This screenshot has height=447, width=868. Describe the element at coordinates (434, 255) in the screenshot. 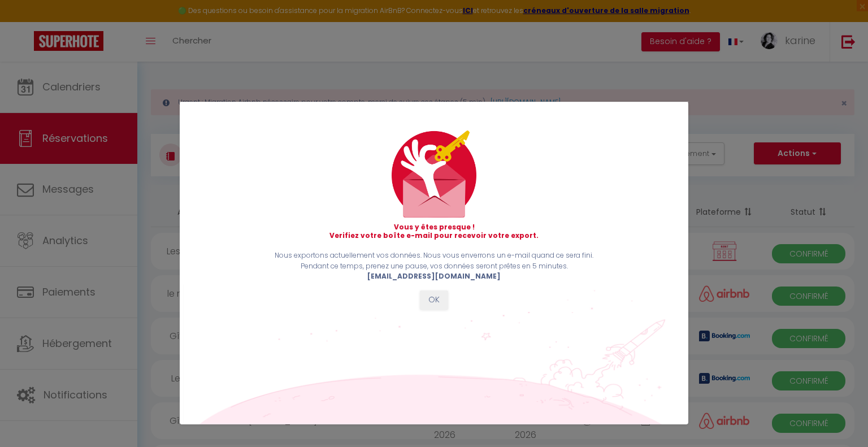

I see `p: Nous exportons actuellement vos données. Nous vous enverrons un e-mail quand ce sera fini.` at that location.